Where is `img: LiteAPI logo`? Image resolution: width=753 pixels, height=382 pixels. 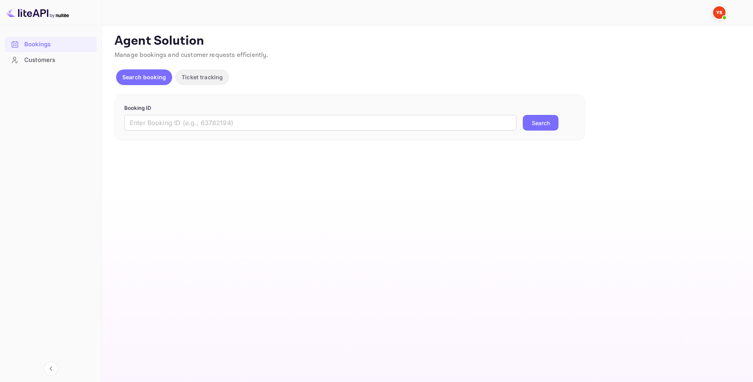 img: LiteAPI logo is located at coordinates (38, 13).